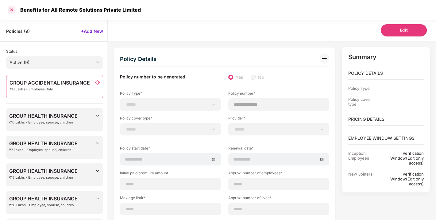 The image size is (436, 220). What do you see at coordinates (364, 102) in the screenshot?
I see `div: Policy cover type` at bounding box center [364, 102].